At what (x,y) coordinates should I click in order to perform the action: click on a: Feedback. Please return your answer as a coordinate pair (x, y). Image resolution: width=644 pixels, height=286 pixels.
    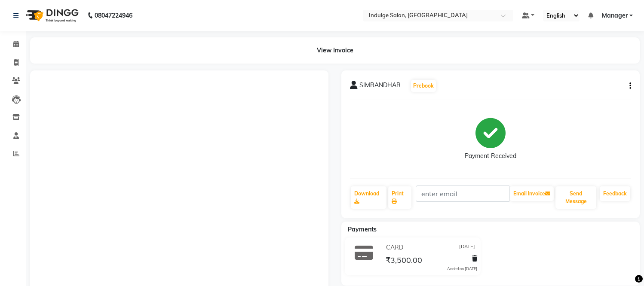
    Looking at the image, I should click on (615, 194).